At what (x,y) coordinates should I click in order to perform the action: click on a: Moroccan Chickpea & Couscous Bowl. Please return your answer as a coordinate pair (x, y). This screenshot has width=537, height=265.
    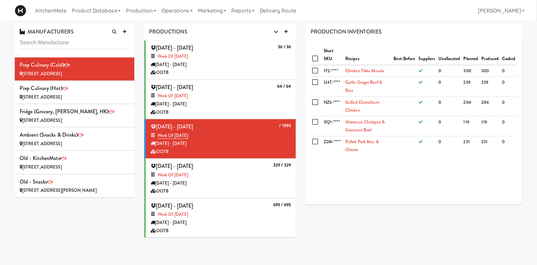
    Looking at the image, I should click on (365, 126).